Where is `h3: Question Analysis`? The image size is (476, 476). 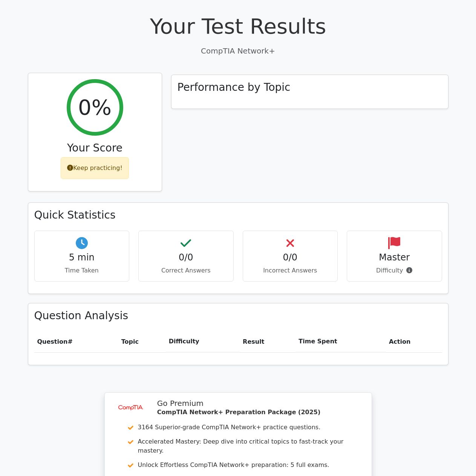 h3: Question Analysis is located at coordinates (238, 316).